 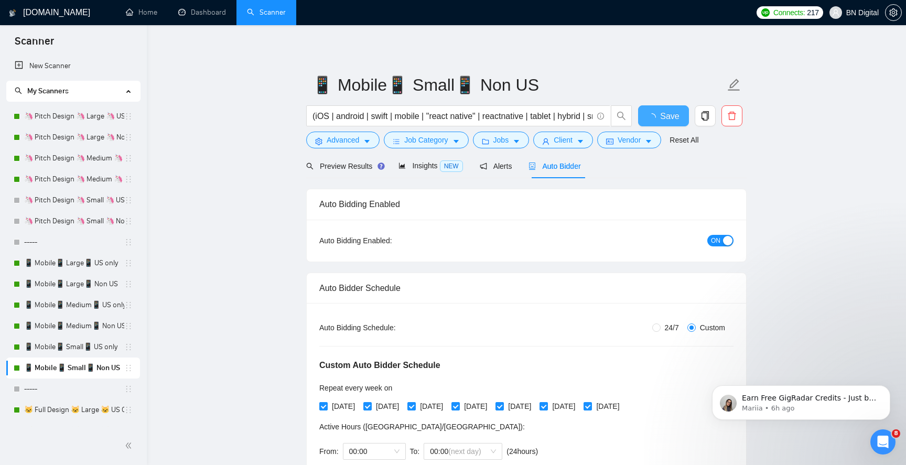 I want to click on a: 📱 Mobile📱 Large📱 Non US, so click(x=74, y=284).